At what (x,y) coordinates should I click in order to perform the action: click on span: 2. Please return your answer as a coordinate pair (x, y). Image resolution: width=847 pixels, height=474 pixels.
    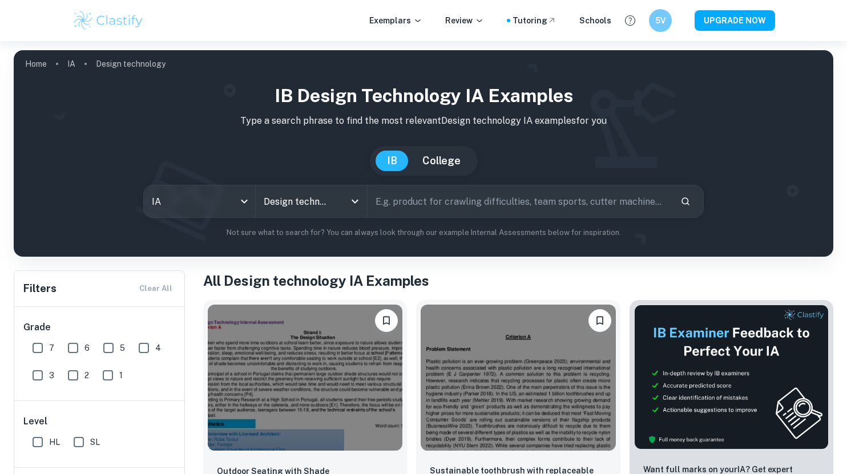
    Looking at the image, I should click on (87, 376).